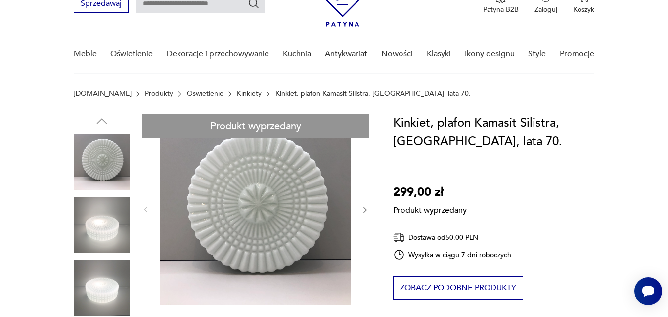 The image size is (668, 317). Describe the element at coordinates (452, 237) in the screenshot. I see `div: Dostawa od 50,00 PLN` at that location.